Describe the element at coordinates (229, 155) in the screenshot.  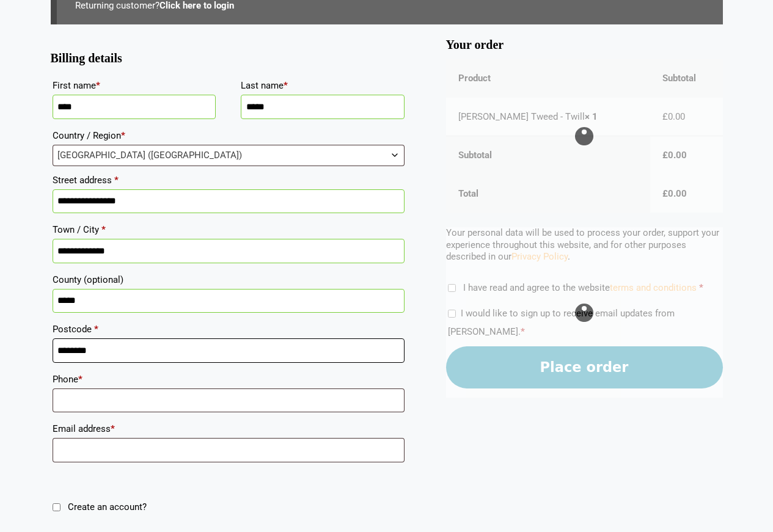
I see `span: Country / Region` at that location.